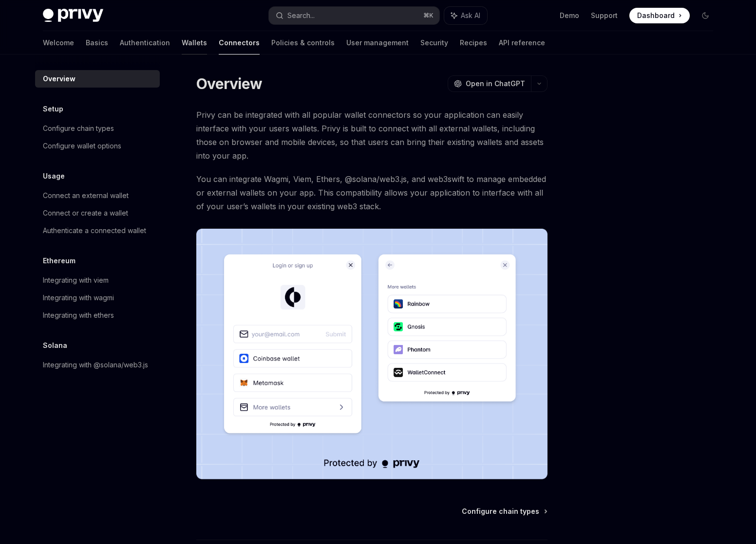 The image size is (756, 544). I want to click on a: Connect or create a wallet, so click(97, 213).